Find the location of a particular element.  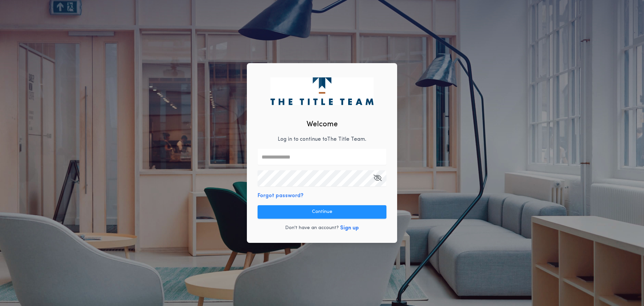

p: Log in to continue to The Title Team . is located at coordinates (322, 139).